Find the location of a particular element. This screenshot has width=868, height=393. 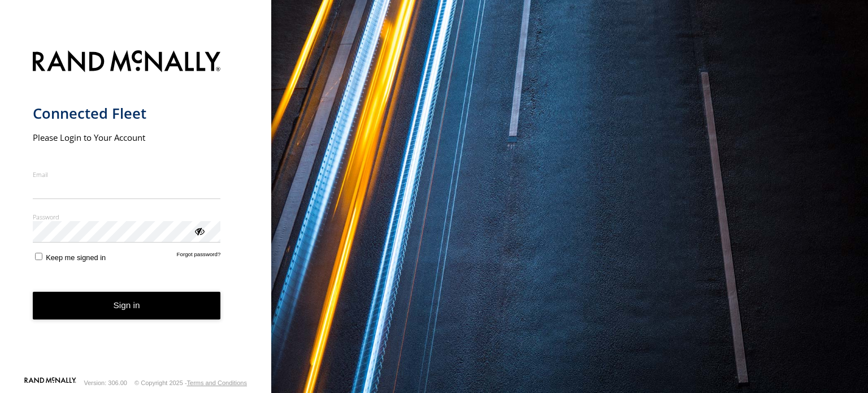

h1: Connected Fleet is located at coordinates (127, 113).